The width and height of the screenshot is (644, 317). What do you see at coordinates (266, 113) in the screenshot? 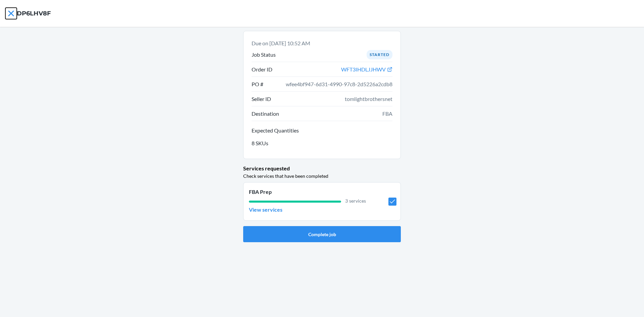
I see `p: Destination` at bounding box center [266, 113].